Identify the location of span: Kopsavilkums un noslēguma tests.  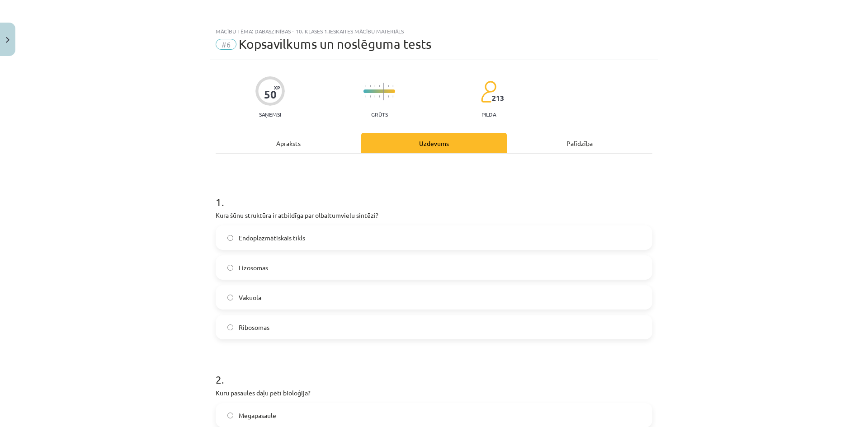
(335, 44).